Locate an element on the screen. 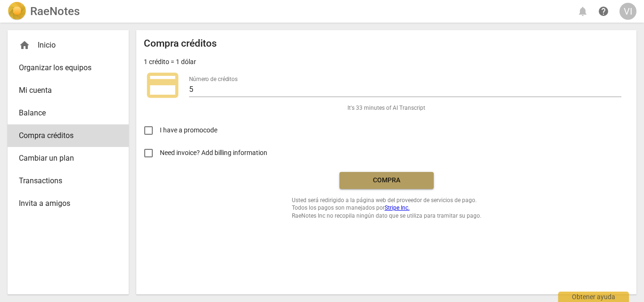  button: VI is located at coordinates (628, 11).